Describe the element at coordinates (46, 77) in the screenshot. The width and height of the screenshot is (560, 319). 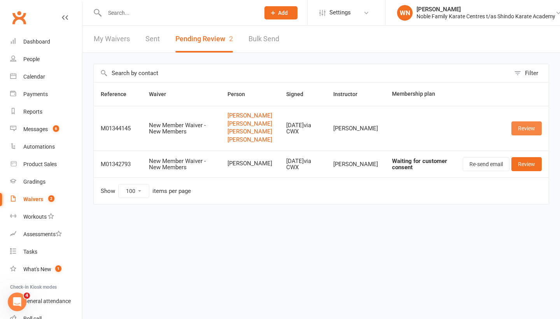
I see `a: Calendar` at that location.